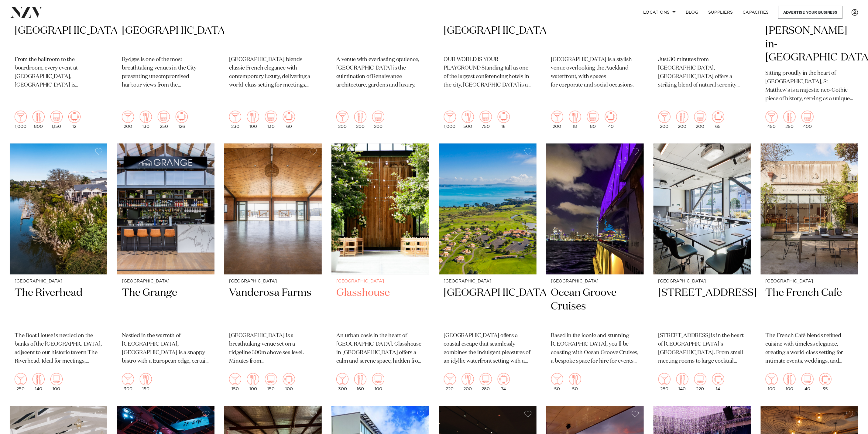 The height and width of the screenshot is (434, 868). What do you see at coordinates (825, 383) in the screenshot?
I see `div: 35` at bounding box center [825, 383].